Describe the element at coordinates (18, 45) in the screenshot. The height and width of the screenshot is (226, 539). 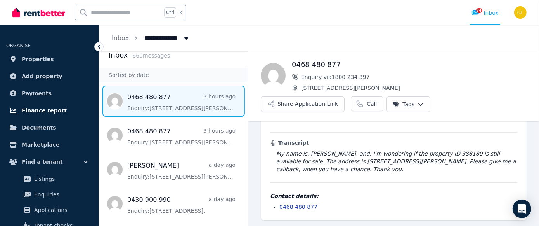
I see `span: ORGANISE` at that location.